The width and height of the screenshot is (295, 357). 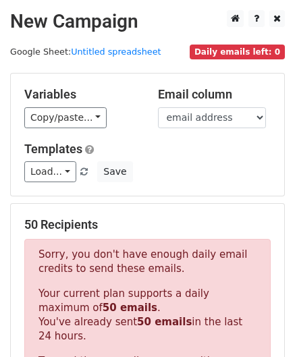 I want to click on h5: Variables, so click(x=81, y=94).